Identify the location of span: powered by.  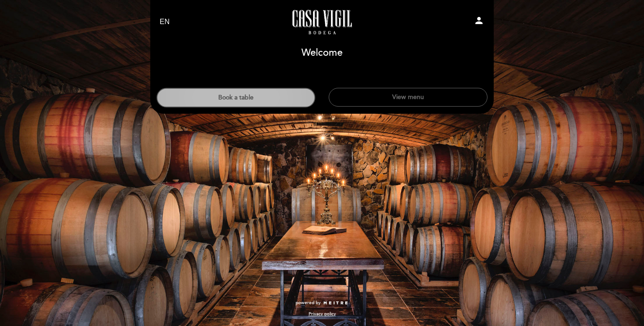
(308, 303).